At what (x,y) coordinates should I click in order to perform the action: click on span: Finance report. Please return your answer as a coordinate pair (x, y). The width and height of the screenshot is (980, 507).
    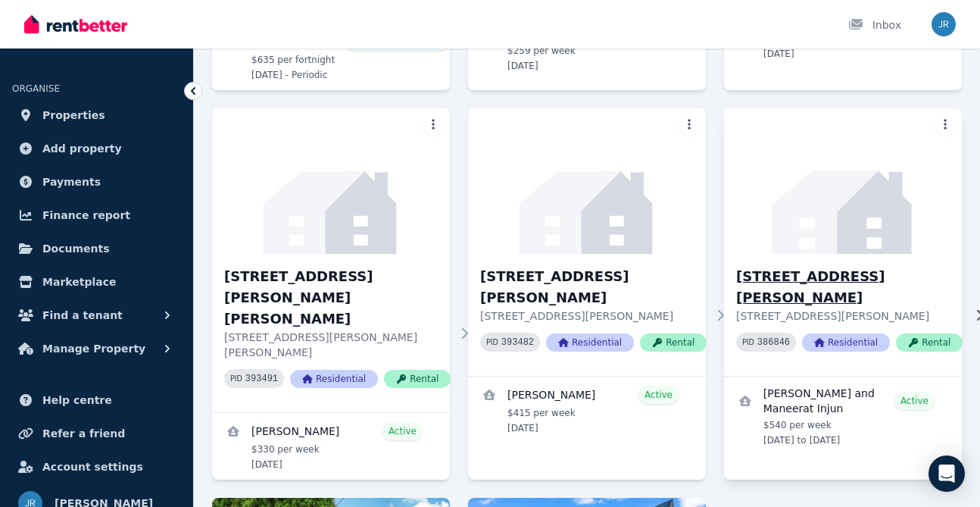
    Looking at the image, I should click on (86, 215).